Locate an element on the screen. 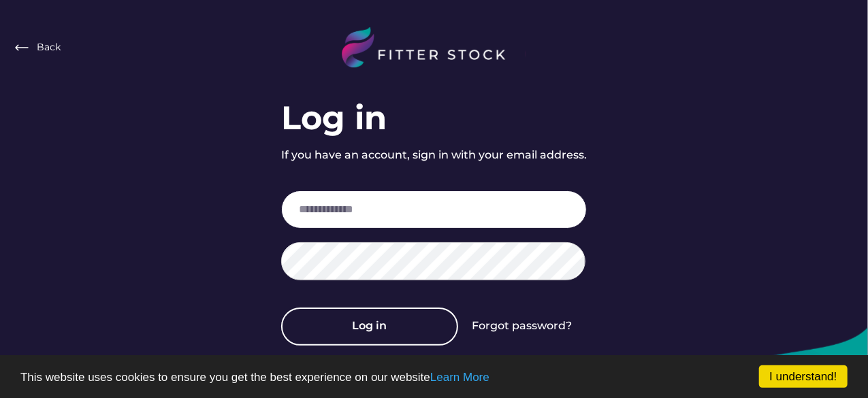 The width and height of the screenshot is (868, 398). a: Learn More is located at coordinates (459, 377).